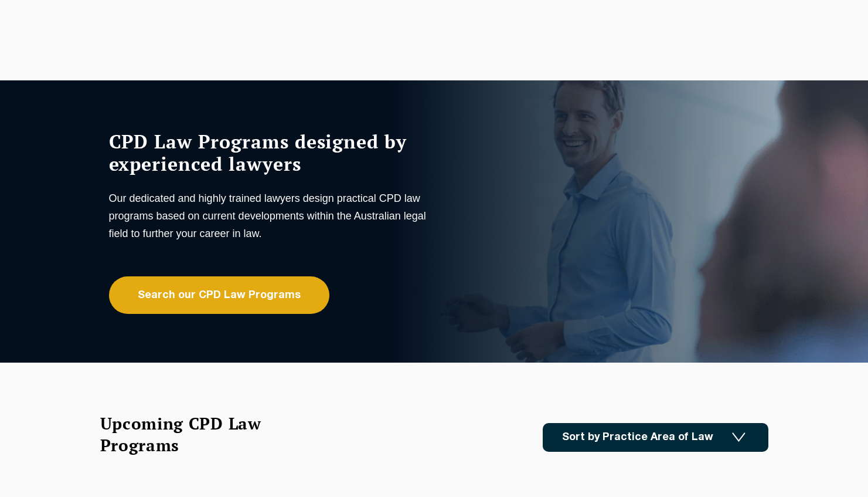 This screenshot has width=868, height=497. Describe the element at coordinates (270, 152) in the screenshot. I see `h1: CPD Law Programs designed by experienced lawyers` at that location.